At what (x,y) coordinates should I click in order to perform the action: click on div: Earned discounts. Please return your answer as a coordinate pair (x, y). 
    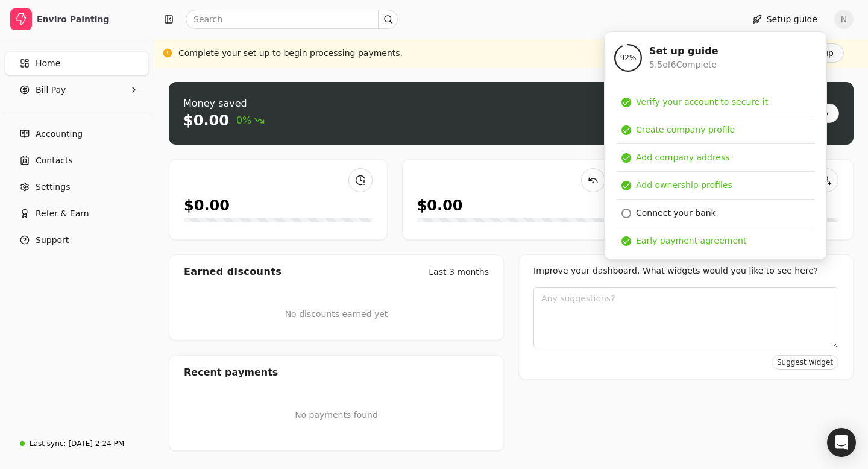
    Looking at the image, I should click on (233, 272).